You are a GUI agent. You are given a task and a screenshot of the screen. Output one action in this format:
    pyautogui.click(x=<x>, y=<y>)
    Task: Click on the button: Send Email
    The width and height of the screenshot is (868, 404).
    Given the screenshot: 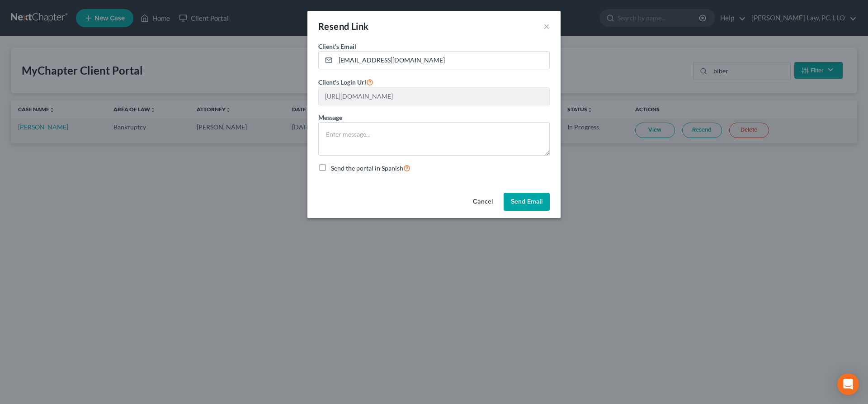 What is the action you would take?
    pyautogui.click(x=526, y=202)
    